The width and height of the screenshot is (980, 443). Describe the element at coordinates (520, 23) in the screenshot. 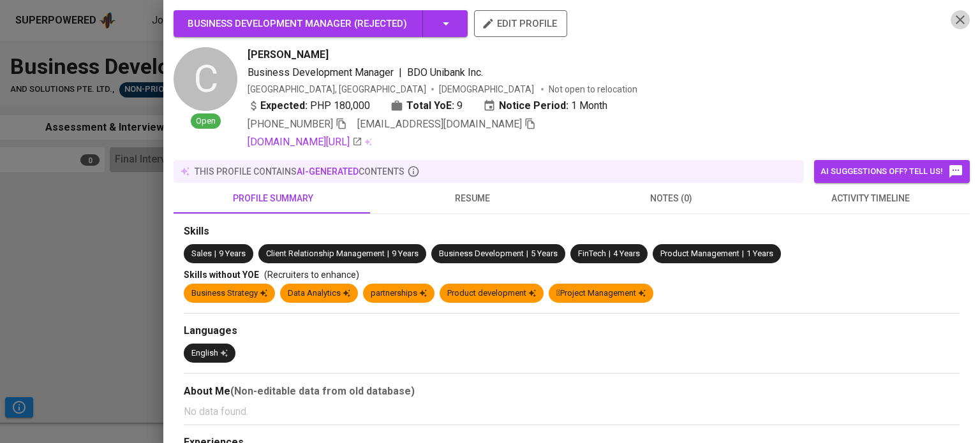

I see `a: edit profile` at that location.